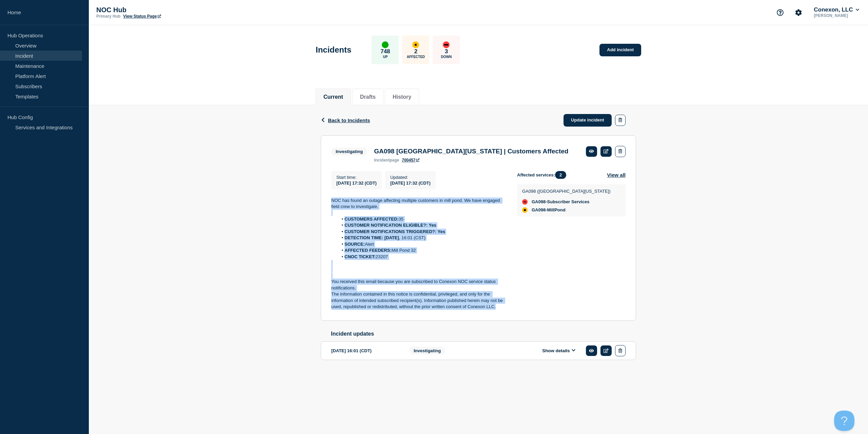  Describe the element at coordinates (559, 350) in the screenshot. I see `button: Show details` at that location.